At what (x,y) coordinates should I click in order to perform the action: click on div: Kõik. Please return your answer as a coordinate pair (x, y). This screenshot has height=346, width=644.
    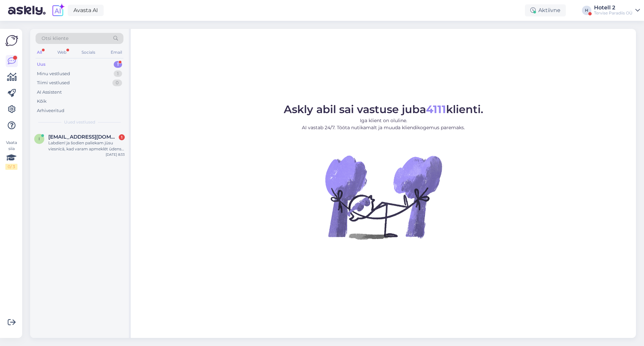
    Looking at the image, I should click on (42, 101).